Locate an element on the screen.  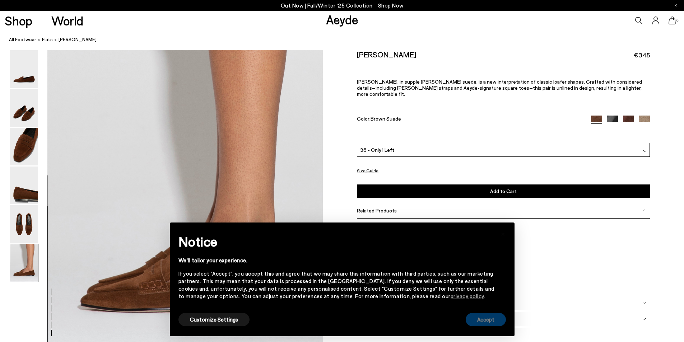
button: Close this notice is located at coordinates (503, 233).